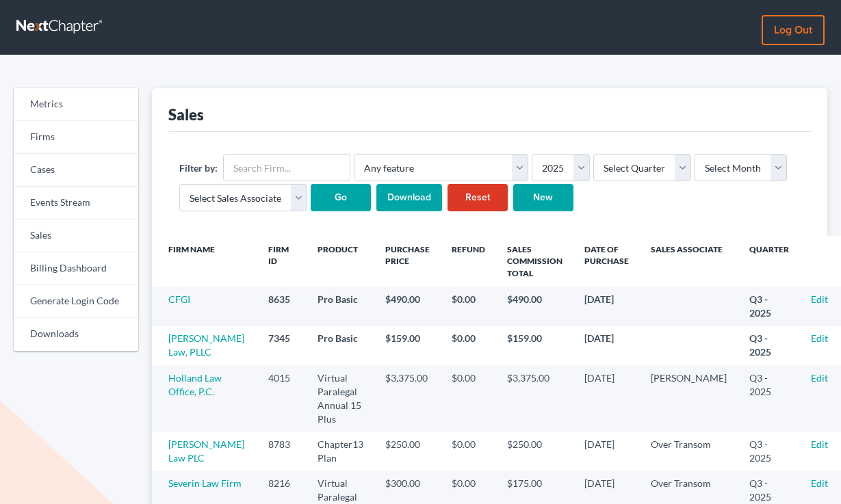 This screenshot has height=504, width=841. What do you see at coordinates (410, 198) in the screenshot?
I see `input: Download` at bounding box center [410, 198].